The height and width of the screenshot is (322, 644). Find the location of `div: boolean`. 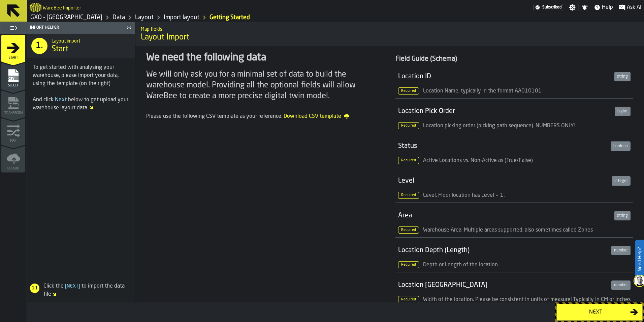

div: boolean is located at coordinates (620, 146).